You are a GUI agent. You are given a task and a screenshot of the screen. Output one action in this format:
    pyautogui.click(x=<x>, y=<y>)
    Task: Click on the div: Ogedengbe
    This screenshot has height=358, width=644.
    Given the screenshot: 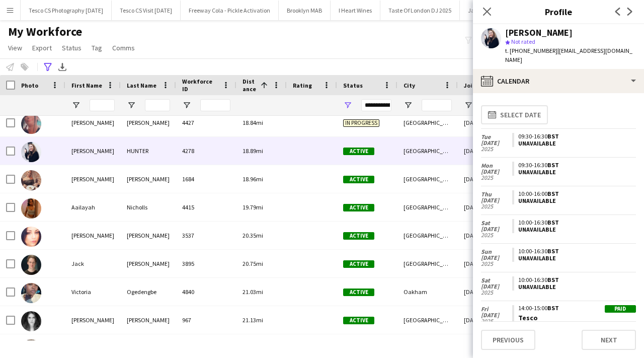 What is the action you would take?
    pyautogui.click(x=149, y=292)
    